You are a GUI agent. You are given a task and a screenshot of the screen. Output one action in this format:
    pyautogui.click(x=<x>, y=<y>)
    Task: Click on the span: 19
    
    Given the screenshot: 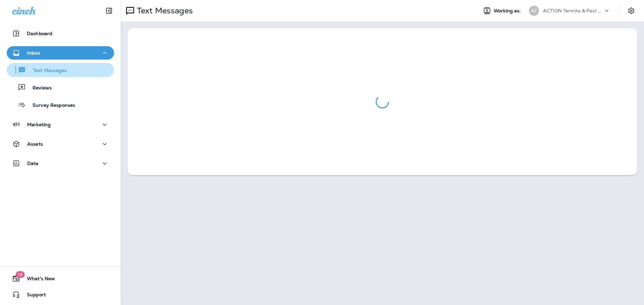 What is the action you would take?
    pyautogui.click(x=20, y=275)
    